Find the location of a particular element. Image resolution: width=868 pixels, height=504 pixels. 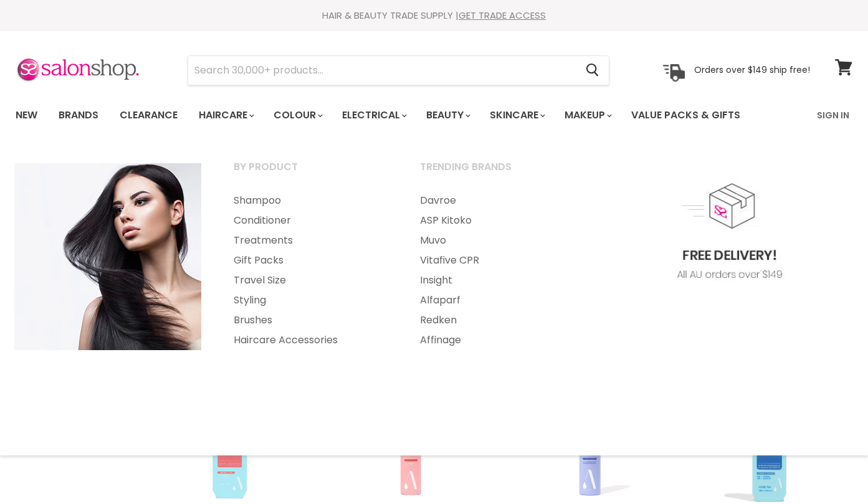

a: Haircare Accessories is located at coordinates (310, 340).